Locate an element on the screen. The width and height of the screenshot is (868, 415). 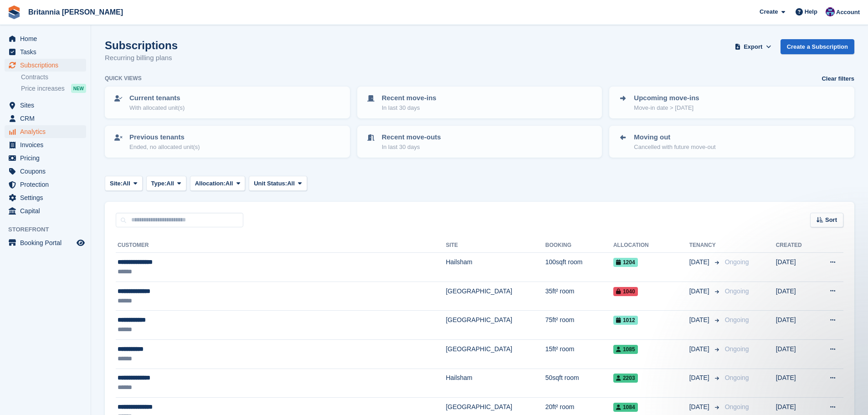
td: 50sqft room is located at coordinates (580, 383).